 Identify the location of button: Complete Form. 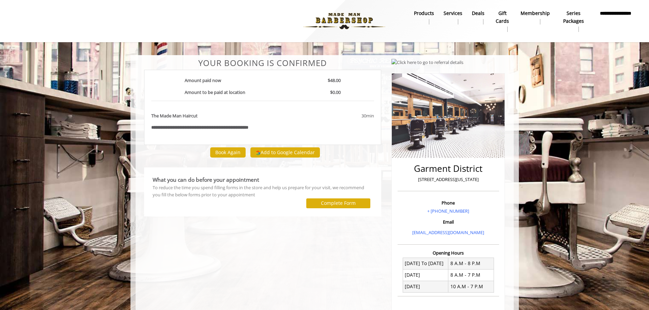
(338, 203).